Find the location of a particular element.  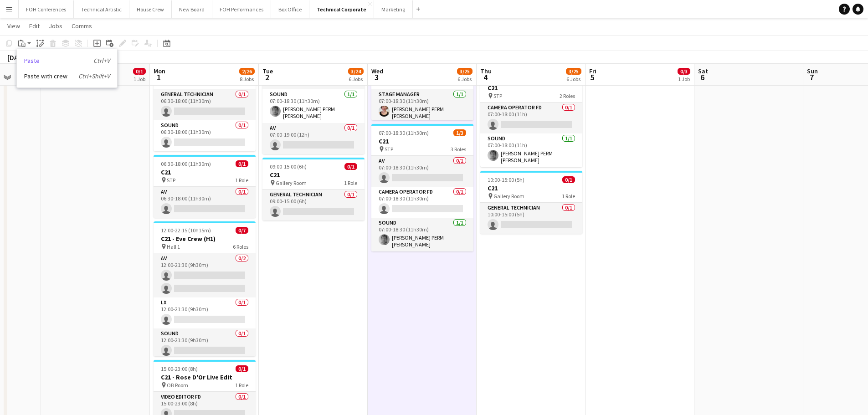

a: Jobs is located at coordinates (56, 26).